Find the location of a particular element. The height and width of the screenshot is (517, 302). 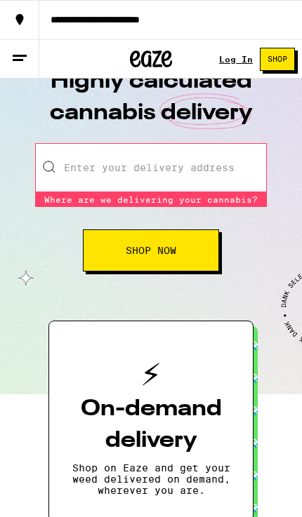

div: Where are we delivering your cannabis? is located at coordinates (151, 199).